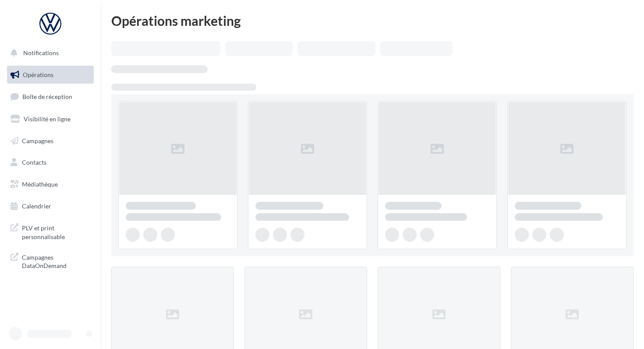 This screenshot has width=644, height=349. What do you see at coordinates (34, 162) in the screenshot?
I see `span: Contacts` at bounding box center [34, 162].